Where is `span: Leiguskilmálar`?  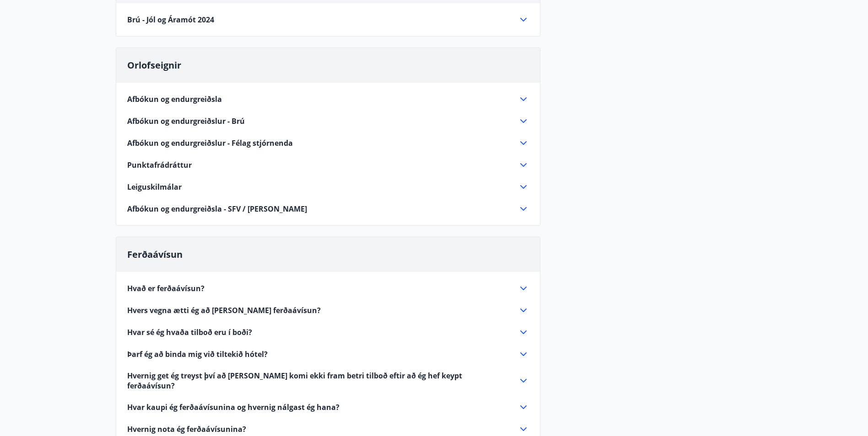
span: Leiguskilmálar is located at coordinates (154, 187).